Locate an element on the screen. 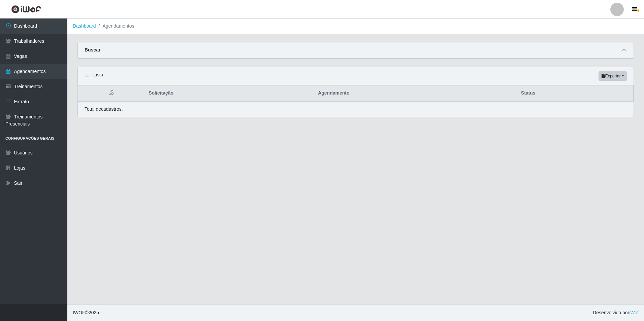 Image resolution: width=644 pixels, height=321 pixels. th: Agendamento is located at coordinates (415, 93).